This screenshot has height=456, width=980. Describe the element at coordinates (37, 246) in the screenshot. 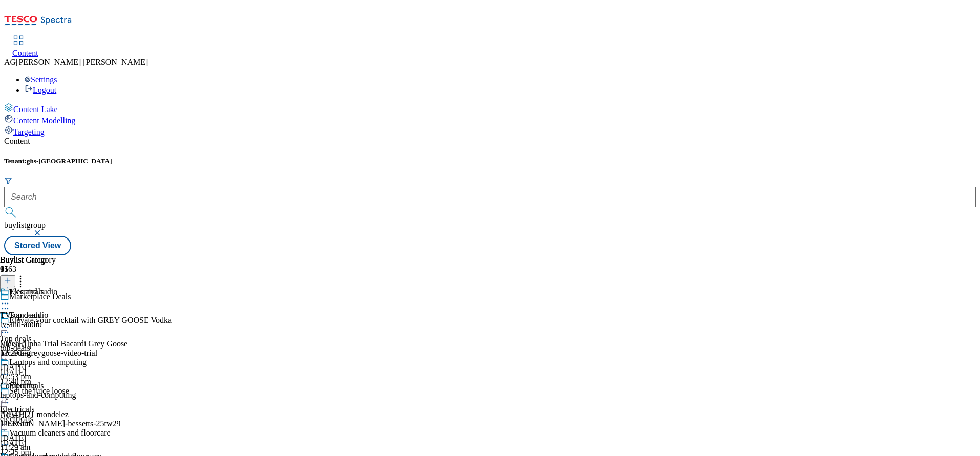

I see `button: Stored View` at that location.